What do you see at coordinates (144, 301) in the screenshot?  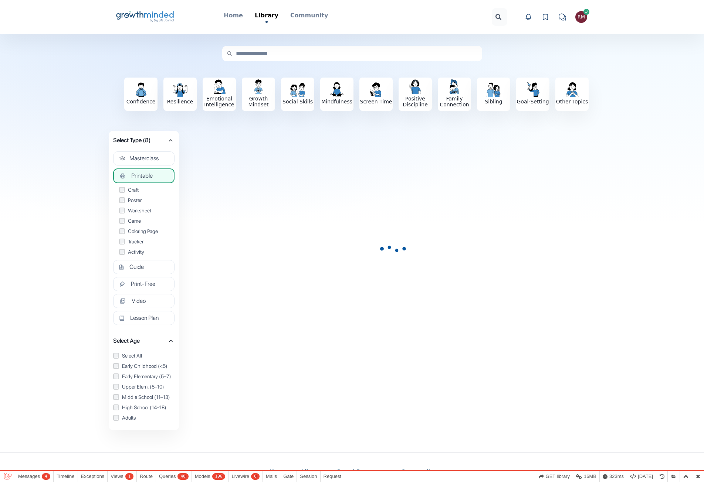 I see `button: Video` at bounding box center [144, 301].